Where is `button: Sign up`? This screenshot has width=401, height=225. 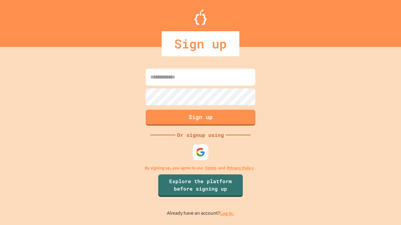 button: Sign up is located at coordinates (200, 118).